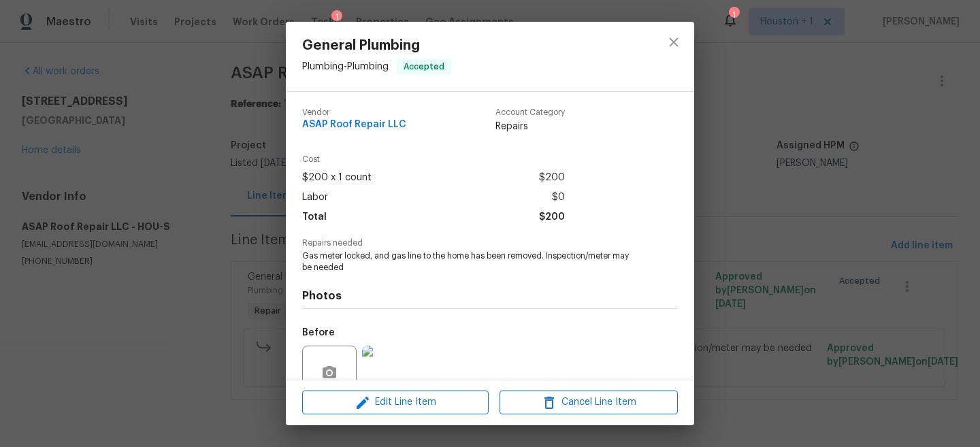  What do you see at coordinates (319, 333) in the screenshot?
I see `h5: Before` at bounding box center [319, 333].